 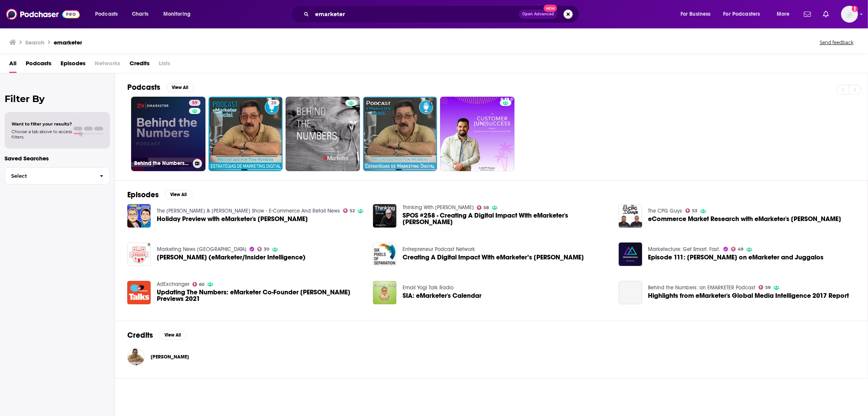 What do you see at coordinates (39, 65) in the screenshot?
I see `a: Podcasts` at bounding box center [39, 65].